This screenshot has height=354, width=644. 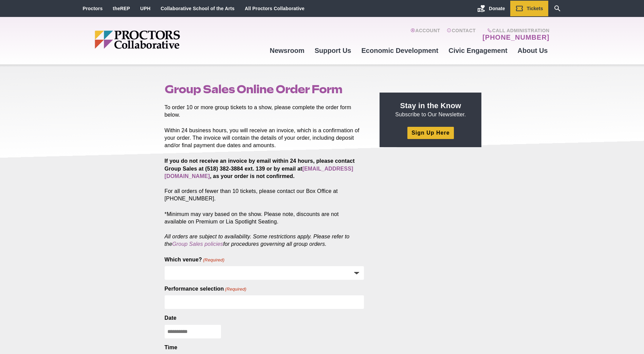 I want to click on p: To order 10 or more group tickets to a show, please complete the order form below., so click(x=264, y=111).